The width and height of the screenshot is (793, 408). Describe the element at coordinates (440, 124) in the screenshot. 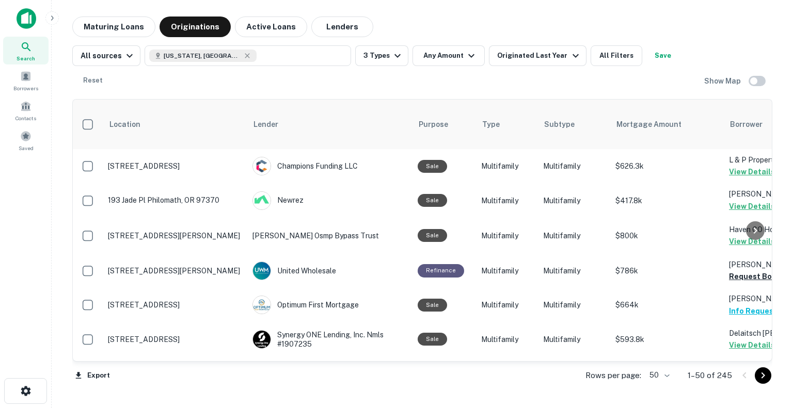

I see `span: Purpose` at that location.